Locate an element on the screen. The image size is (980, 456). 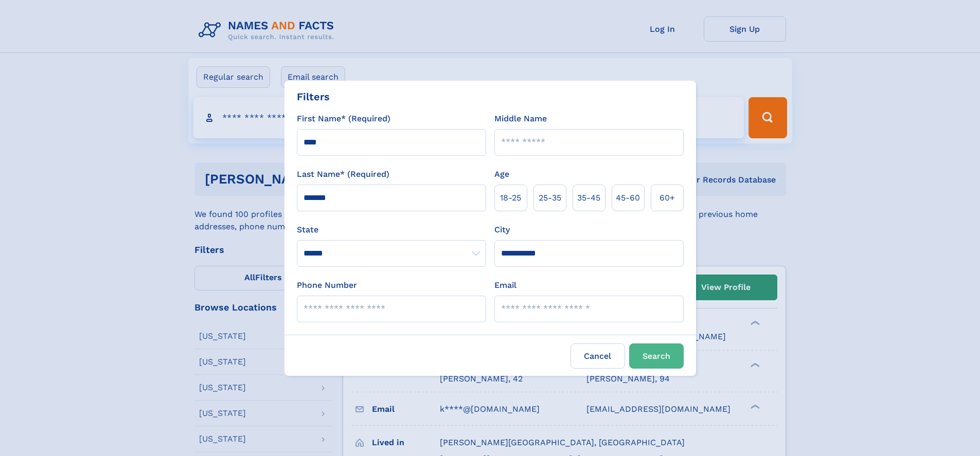
span: 45‑60 is located at coordinates (627, 198).